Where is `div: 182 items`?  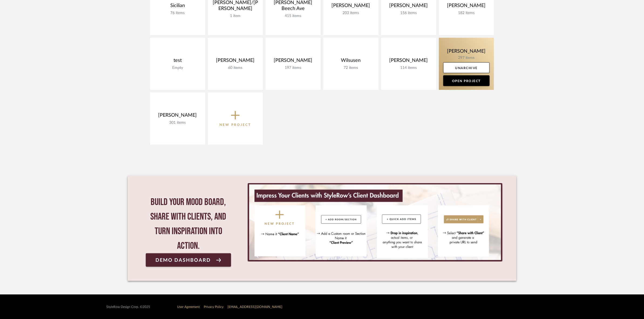
div: 182 items is located at coordinates (466, 13).